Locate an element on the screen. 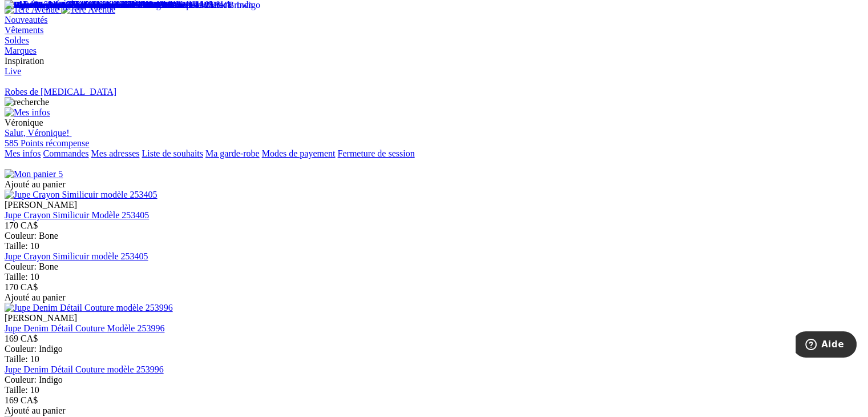 This screenshot has height=417, width=868. a: Soldes is located at coordinates (17, 40).